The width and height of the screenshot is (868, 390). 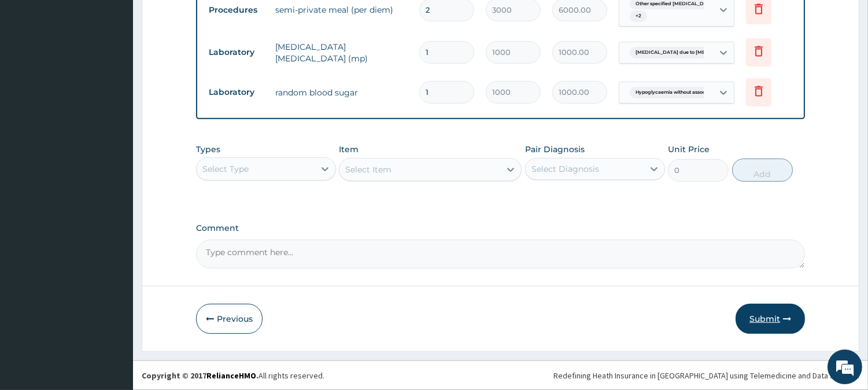 I want to click on span: We're online!, so click(x=113, y=178).